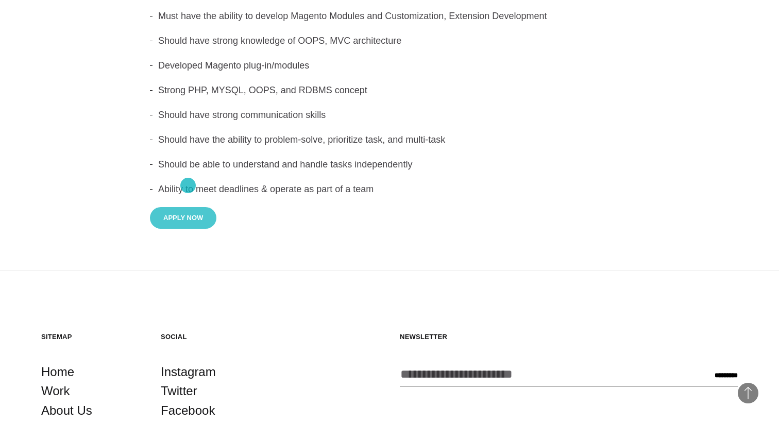  I want to click on span: Must have the ability to develop Magento Modules and Customization, Extension Development, so click(352, 16).